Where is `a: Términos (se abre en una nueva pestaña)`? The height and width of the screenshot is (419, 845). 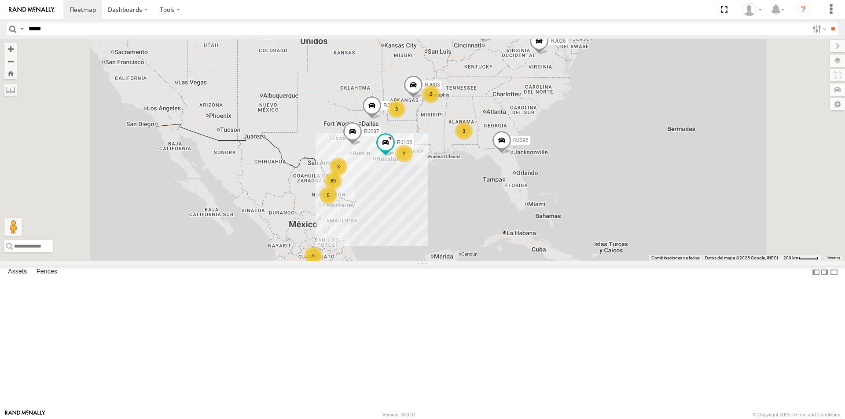 a: Términos (se abre en una nueva pestaña) is located at coordinates (833, 258).